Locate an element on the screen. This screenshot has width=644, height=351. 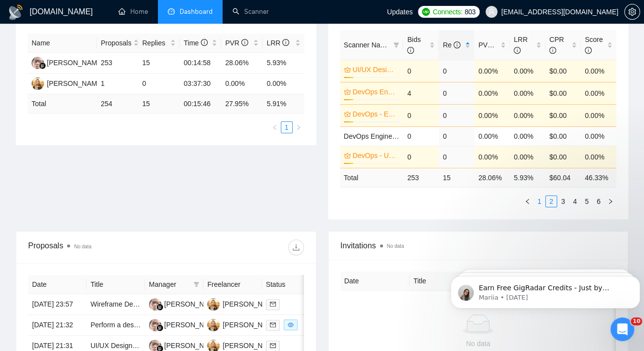
div: message notification from Mariia, 1w ago. Earn Free GigRadar Credits - Just by Sharing Your Story... is located at coordinates (99, 37).